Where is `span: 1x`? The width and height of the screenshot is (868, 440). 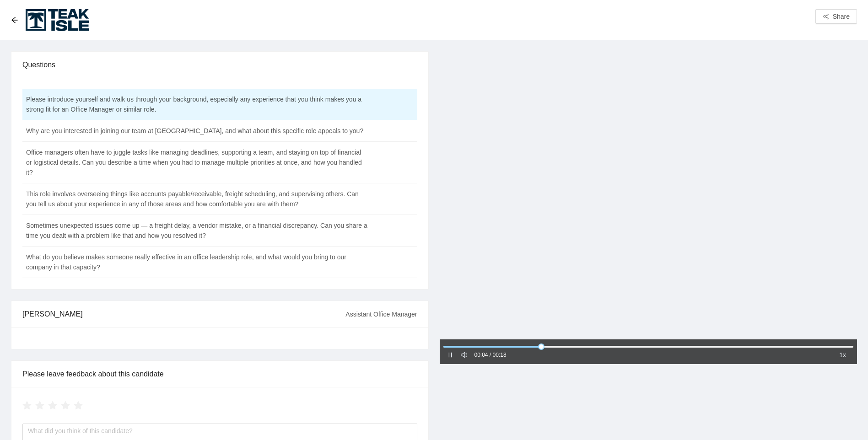 span: 1x is located at coordinates (843, 355).